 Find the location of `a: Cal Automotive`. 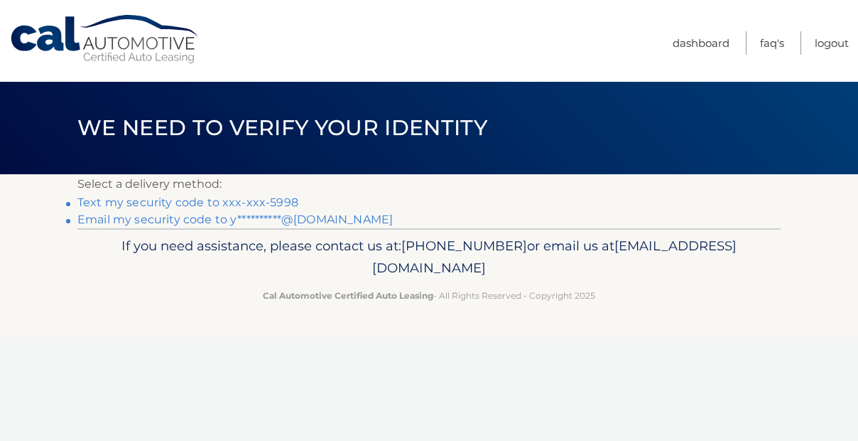

a: Cal Automotive is located at coordinates (105, 39).